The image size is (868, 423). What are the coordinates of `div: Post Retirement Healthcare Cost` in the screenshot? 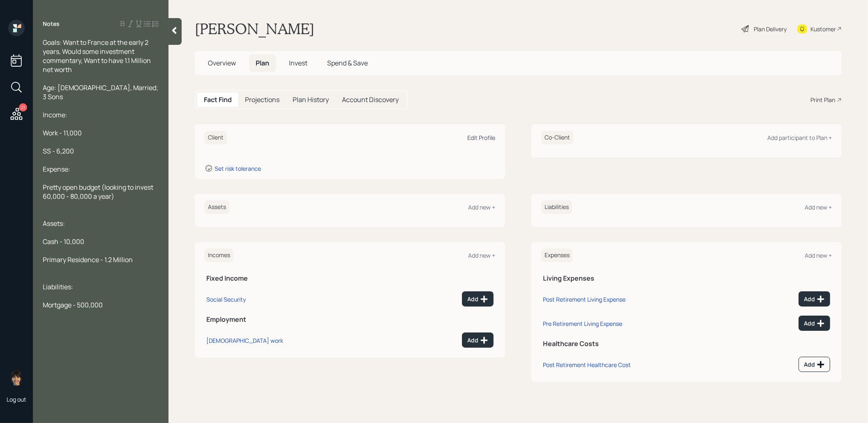 It's located at (587, 365).